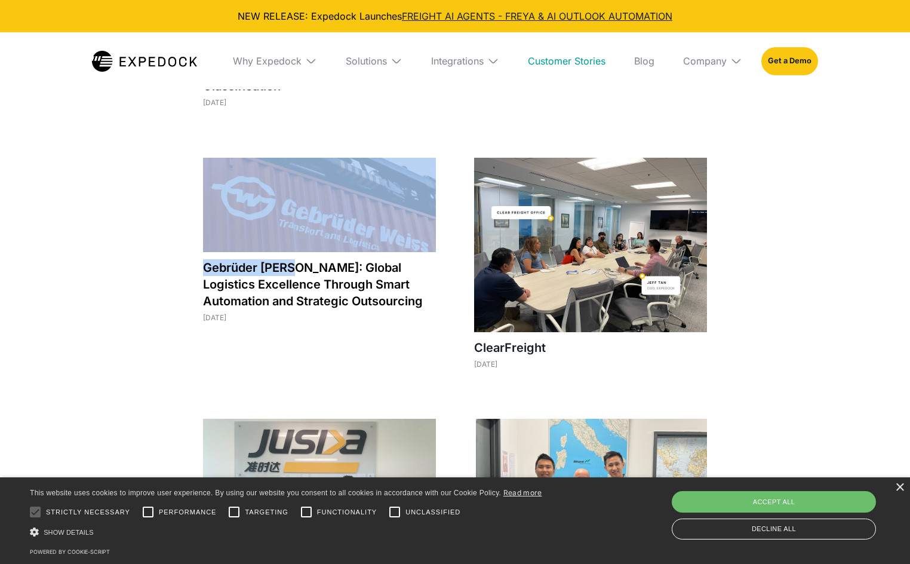 This screenshot has width=910, height=564. Describe the element at coordinates (810, 499) in the screenshot. I see `div: Chat Widget` at that location.